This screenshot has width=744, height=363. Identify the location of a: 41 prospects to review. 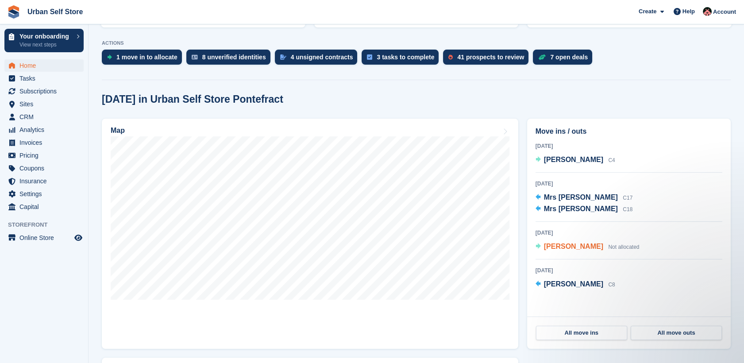
(487, 59).